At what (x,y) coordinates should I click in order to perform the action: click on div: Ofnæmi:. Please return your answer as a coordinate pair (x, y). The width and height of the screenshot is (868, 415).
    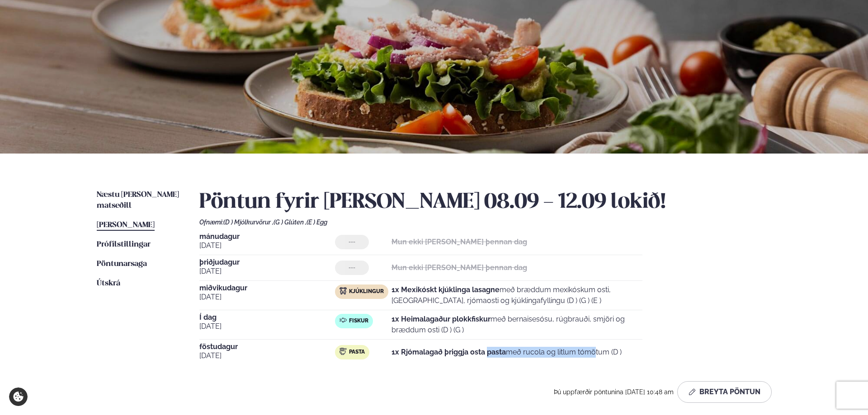
    Looking at the image, I should click on (486, 223).